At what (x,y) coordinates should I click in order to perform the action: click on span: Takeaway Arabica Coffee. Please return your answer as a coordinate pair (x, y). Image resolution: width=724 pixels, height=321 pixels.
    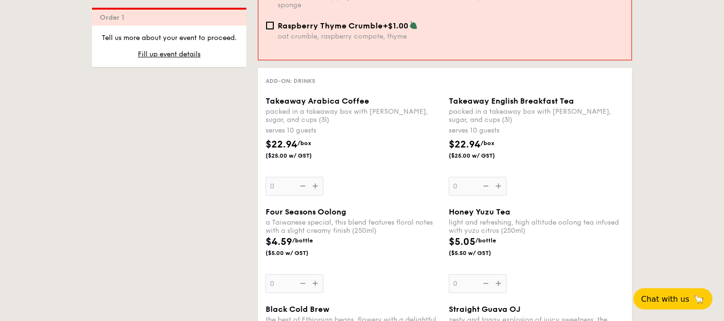
    Looking at the image, I should click on (317, 101).